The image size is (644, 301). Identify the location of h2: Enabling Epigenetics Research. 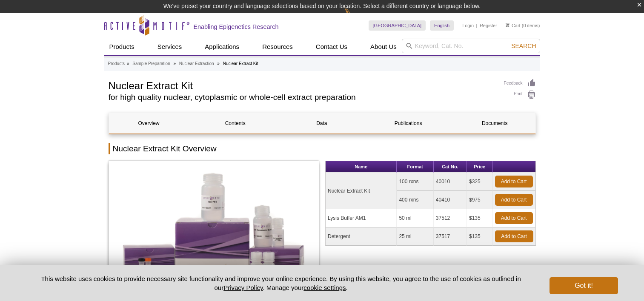
(236, 26).